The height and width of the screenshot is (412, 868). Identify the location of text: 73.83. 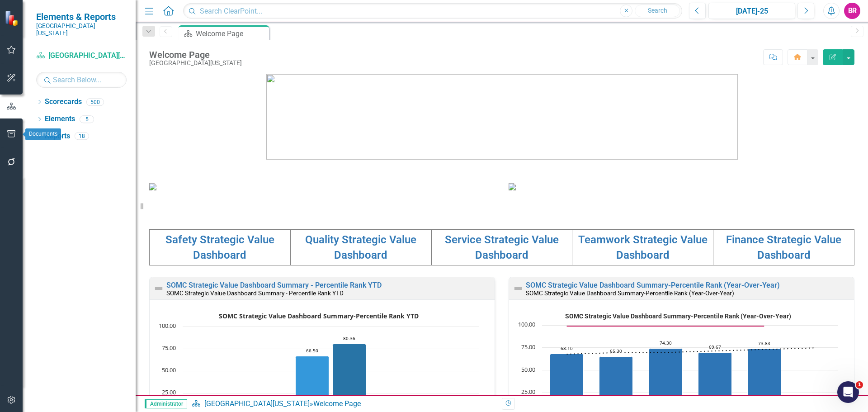
(764, 343).